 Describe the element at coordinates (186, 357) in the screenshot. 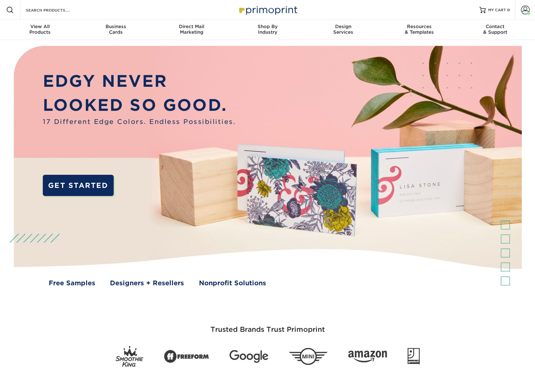

I see `img: Freeform` at that location.